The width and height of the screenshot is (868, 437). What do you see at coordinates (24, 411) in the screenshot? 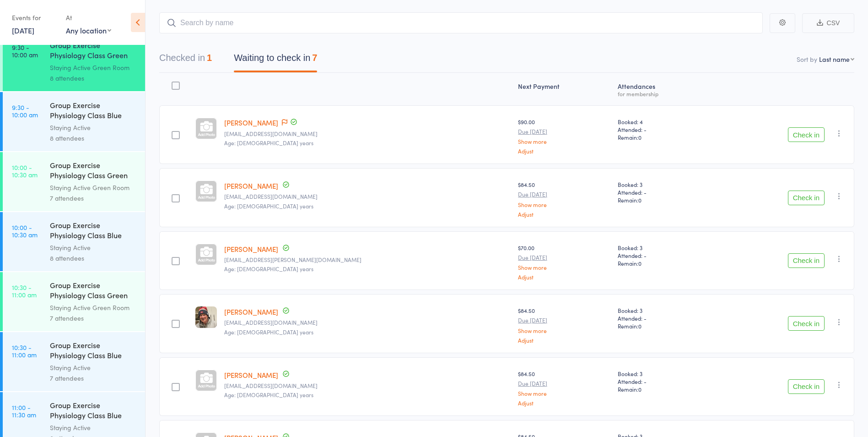
I see `time: 11:00 - 11:30 am` at bounding box center [24, 411].